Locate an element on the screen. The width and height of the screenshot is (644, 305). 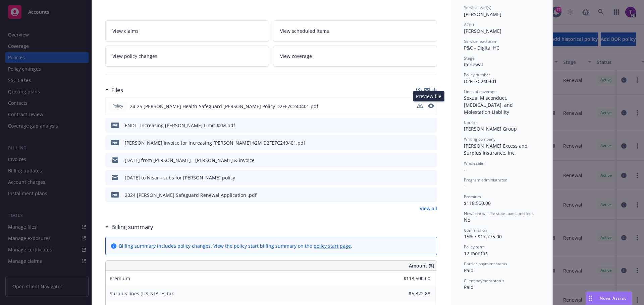
h3: Files is located at coordinates (117, 90).